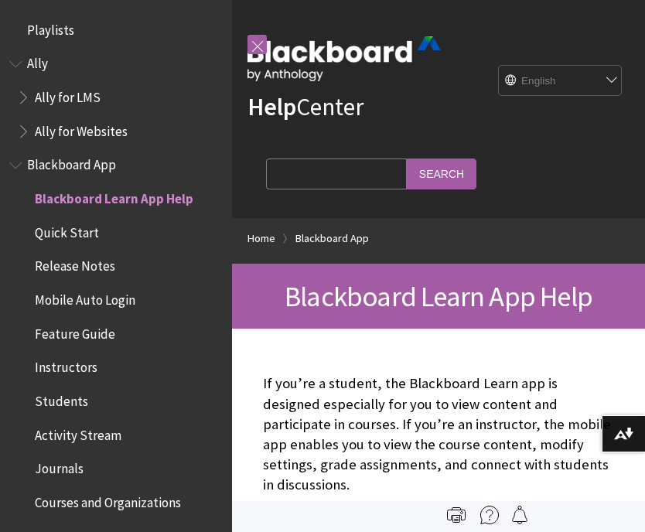 Image resolution: width=645 pixels, height=532 pixels. Describe the element at coordinates (305, 107) in the screenshot. I see `a: HelpCenter` at that location.